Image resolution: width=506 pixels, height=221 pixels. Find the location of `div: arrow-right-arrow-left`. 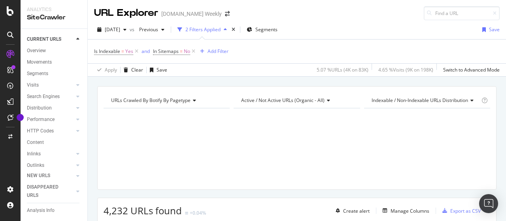

div: arrow-right-arrow-left is located at coordinates (227, 14).